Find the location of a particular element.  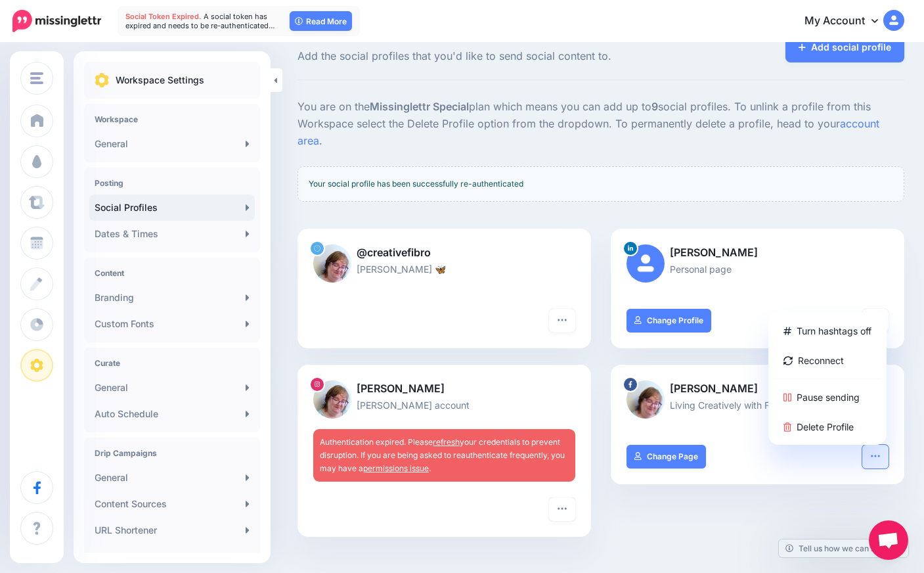

a: Change Profile is located at coordinates (669, 321).